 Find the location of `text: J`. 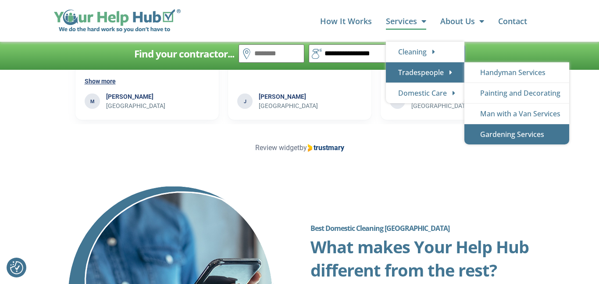

text: J is located at coordinates (245, 101).